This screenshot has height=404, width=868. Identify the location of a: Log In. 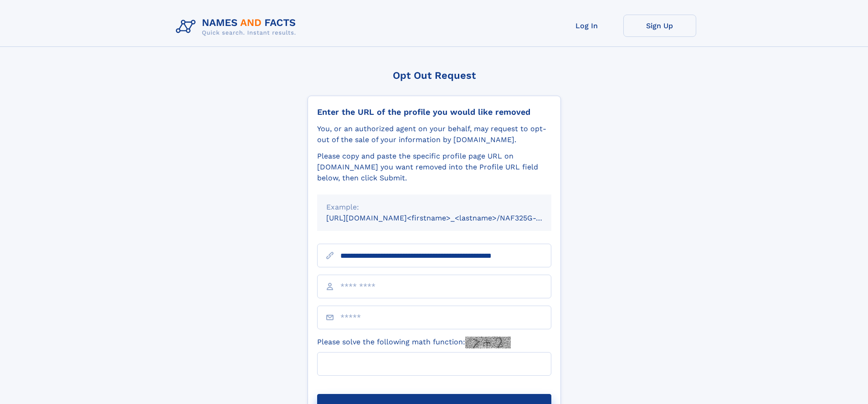
(587, 26).